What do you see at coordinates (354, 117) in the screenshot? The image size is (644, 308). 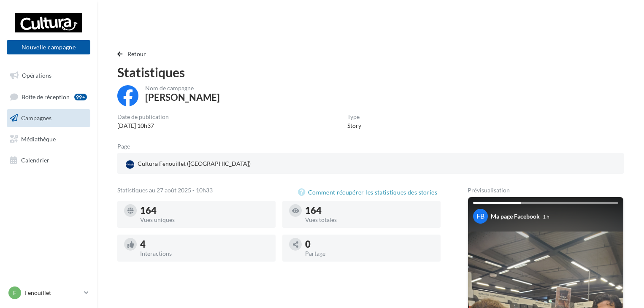 I see `div: Type` at bounding box center [354, 117].